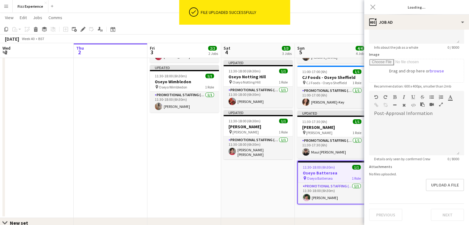  I want to click on span: Fri, so click(152, 48).